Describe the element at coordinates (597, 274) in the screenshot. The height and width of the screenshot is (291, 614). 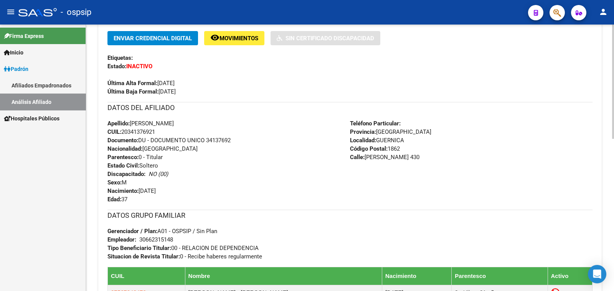
I see `div: Open Intercom Messenger` at that location.